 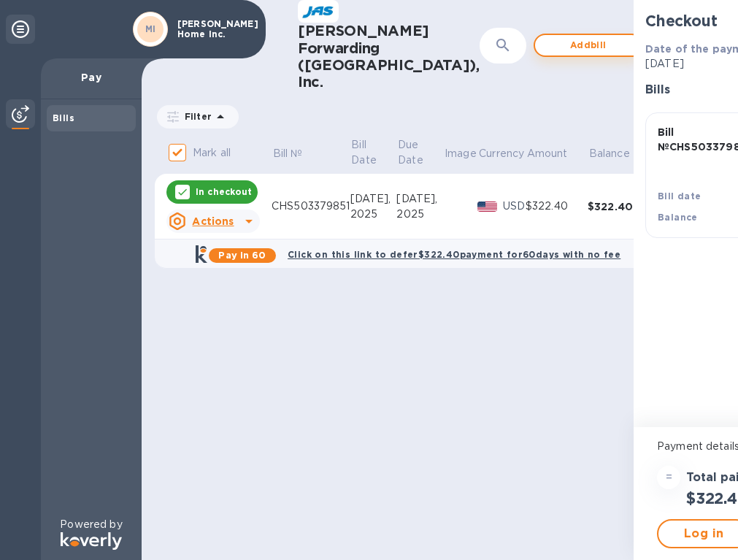 I want to click on b: Click on this link to defer $322.40 payment for 60 days with no fee, so click(x=455, y=254).